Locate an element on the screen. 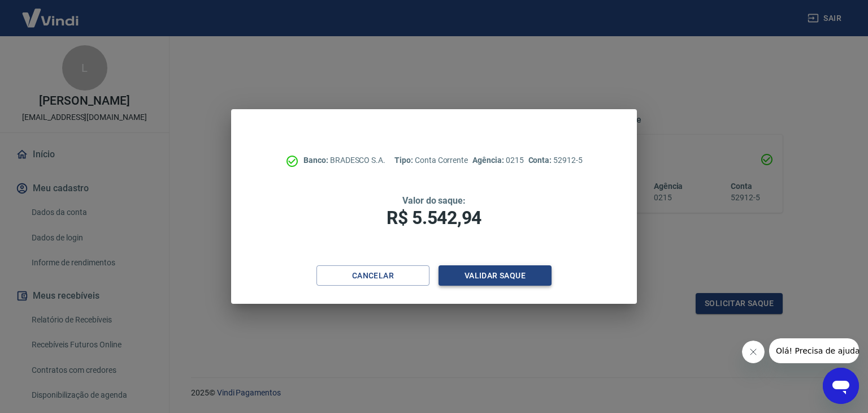 The height and width of the screenshot is (413, 868). p: 0215 is located at coordinates (498, 160).